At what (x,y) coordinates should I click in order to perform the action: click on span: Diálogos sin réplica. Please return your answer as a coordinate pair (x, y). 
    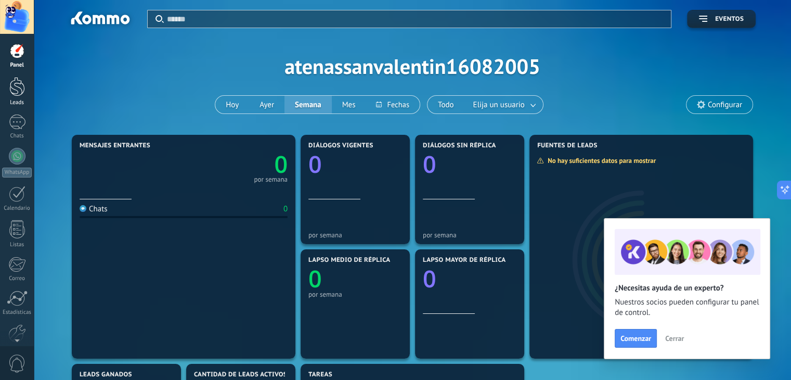
    Looking at the image, I should click on (459, 146).